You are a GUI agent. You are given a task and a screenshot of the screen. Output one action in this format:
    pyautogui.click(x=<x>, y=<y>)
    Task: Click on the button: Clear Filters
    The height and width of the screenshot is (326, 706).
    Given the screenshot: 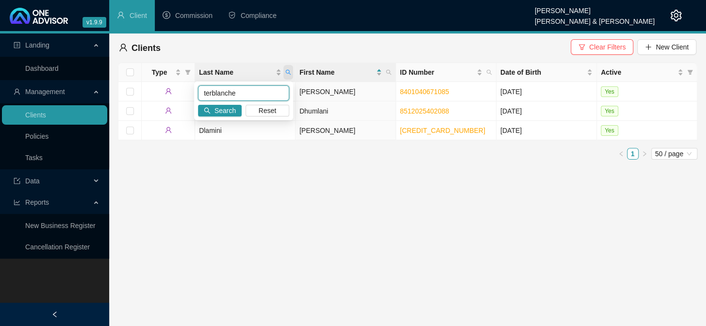 What is the action you would take?
    pyautogui.click(x=602, y=47)
    